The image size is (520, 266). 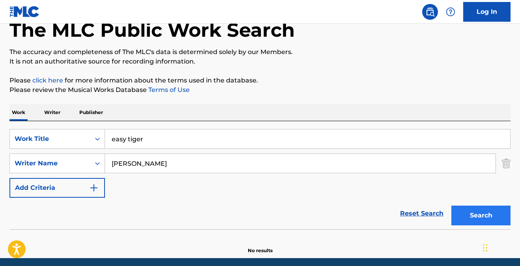 What do you see at coordinates (260, 246) in the screenshot?
I see `p: No results` at bounding box center [260, 246].